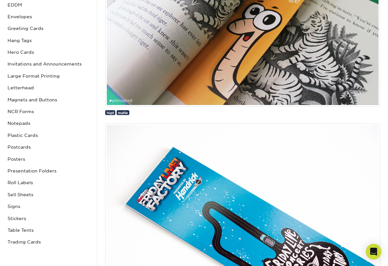  I want to click on a: matte, so click(123, 113).